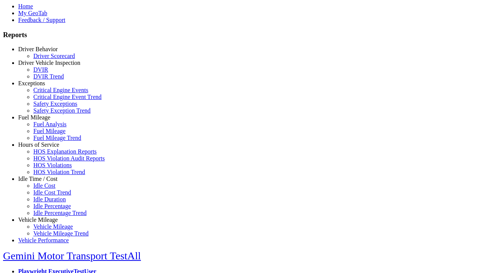 The image size is (485, 273). Describe the element at coordinates (61, 90) in the screenshot. I see `a: Critical Engine Events` at that location.